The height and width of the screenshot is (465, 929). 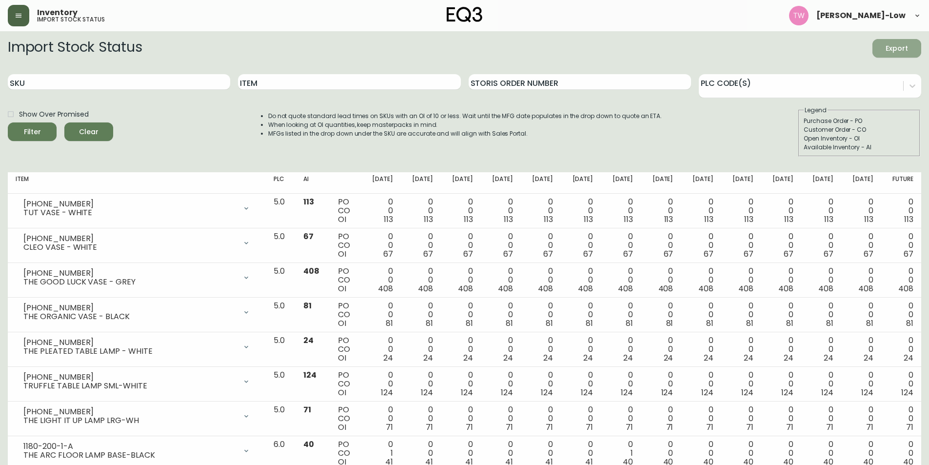 What do you see at coordinates (137, 183) in the screenshot?
I see `th: Item` at bounding box center [137, 183].